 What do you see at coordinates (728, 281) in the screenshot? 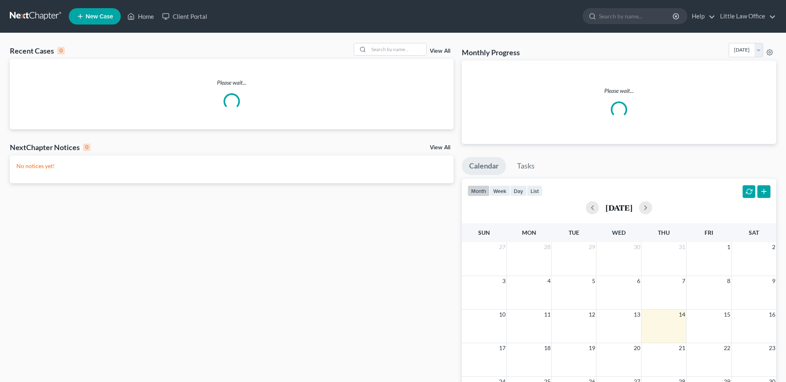
I see `span: 8` at bounding box center [728, 281].